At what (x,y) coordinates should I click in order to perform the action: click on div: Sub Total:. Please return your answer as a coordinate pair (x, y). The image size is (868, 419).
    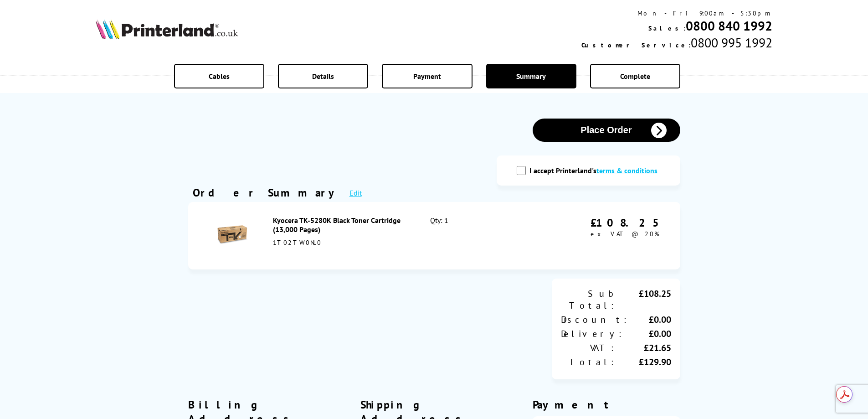
    Looking at the image, I should click on (588, 300).